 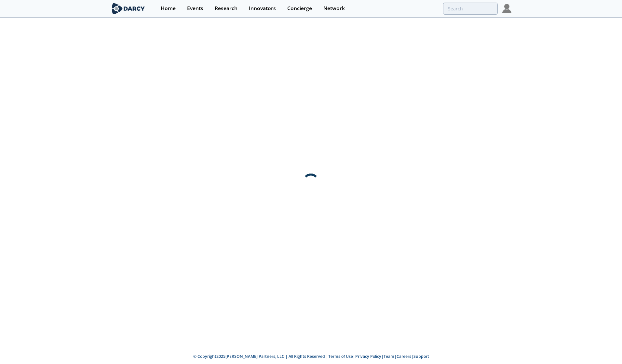 What do you see at coordinates (334, 9) in the screenshot?
I see `div: Network` at bounding box center [334, 9].